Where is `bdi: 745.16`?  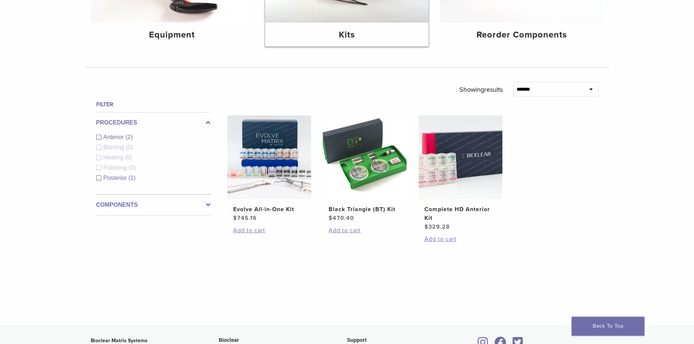 bdi: 745.16 is located at coordinates (245, 218).